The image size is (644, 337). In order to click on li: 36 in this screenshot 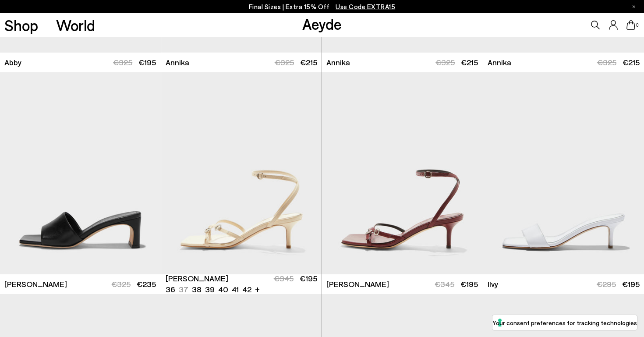, I will do `click(171, 289)`.